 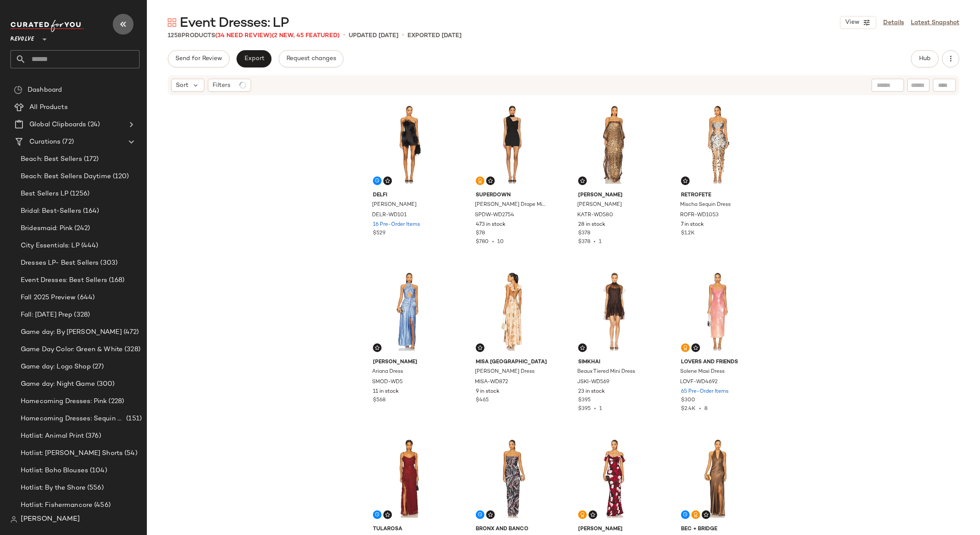 I want to click on span: (228), so click(x=116, y=401).